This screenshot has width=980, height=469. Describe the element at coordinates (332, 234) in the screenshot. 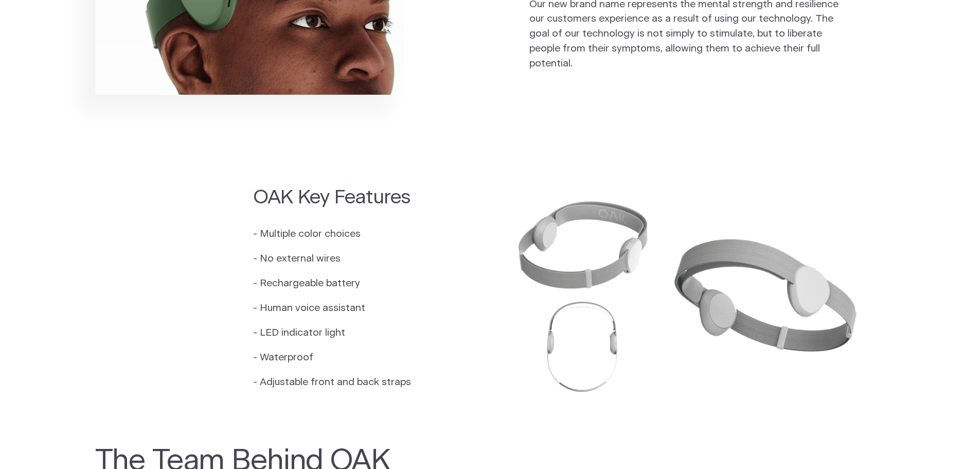

I see `p: - Multiple color choices` at that location.